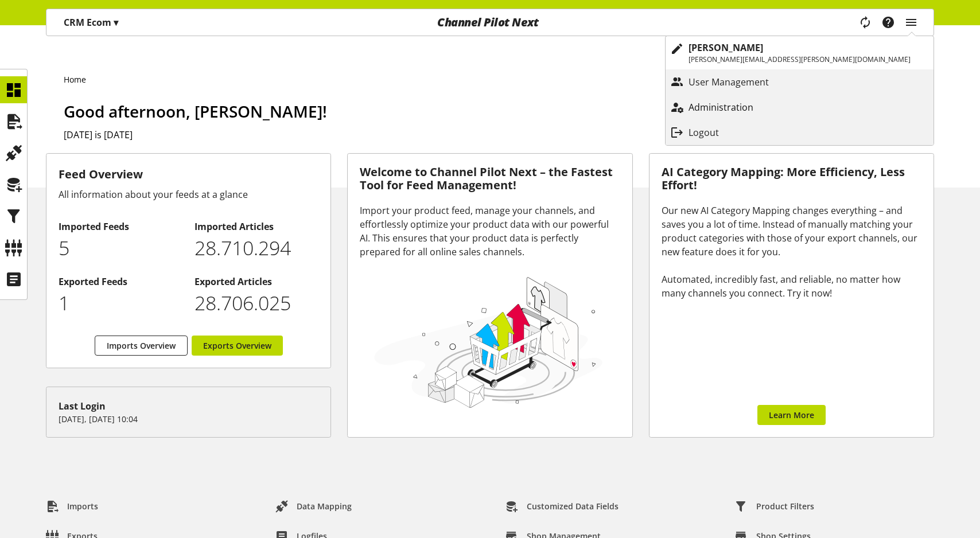  Describe the element at coordinates (83, 506) in the screenshot. I see `span: Imports` at that location.